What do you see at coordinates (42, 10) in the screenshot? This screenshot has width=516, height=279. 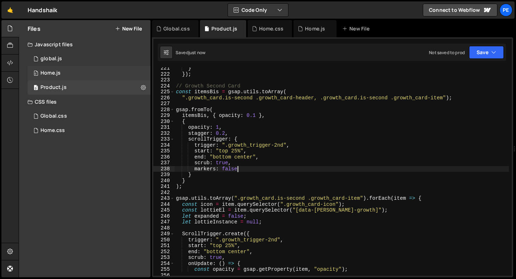 I see `div: Handshaik` at bounding box center [42, 10].